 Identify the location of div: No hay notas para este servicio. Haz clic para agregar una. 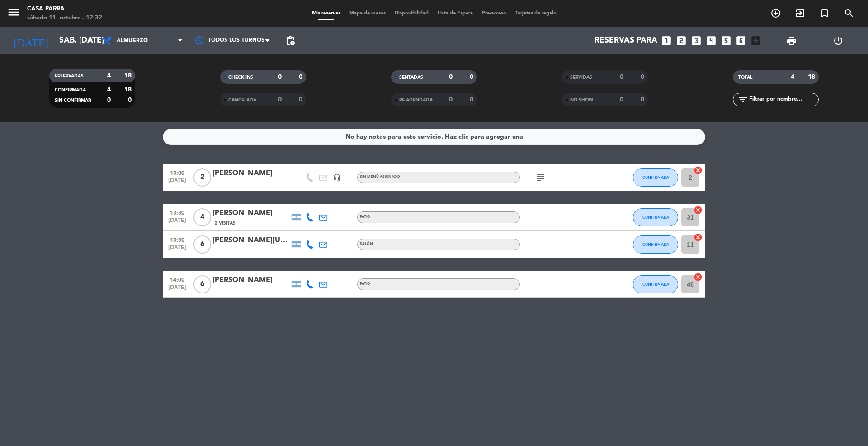
(434, 137).